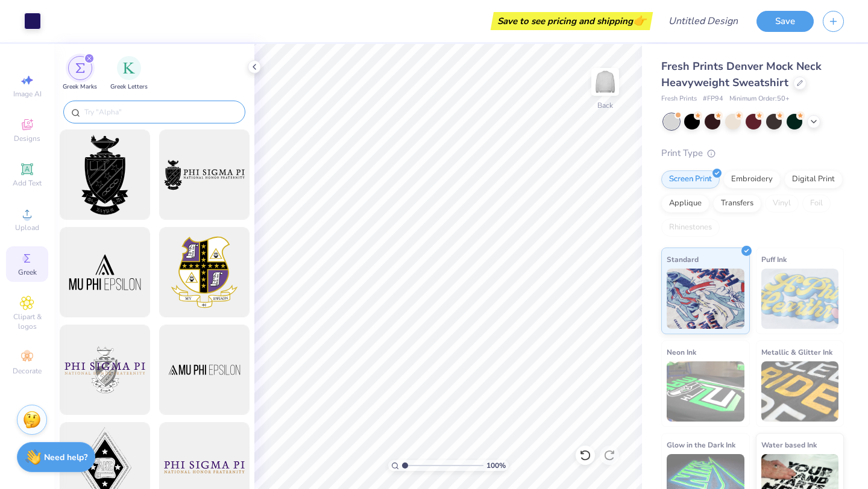 The height and width of the screenshot is (489, 868). What do you see at coordinates (800, 299) in the screenshot?
I see `img: Puff Ink` at bounding box center [800, 299].